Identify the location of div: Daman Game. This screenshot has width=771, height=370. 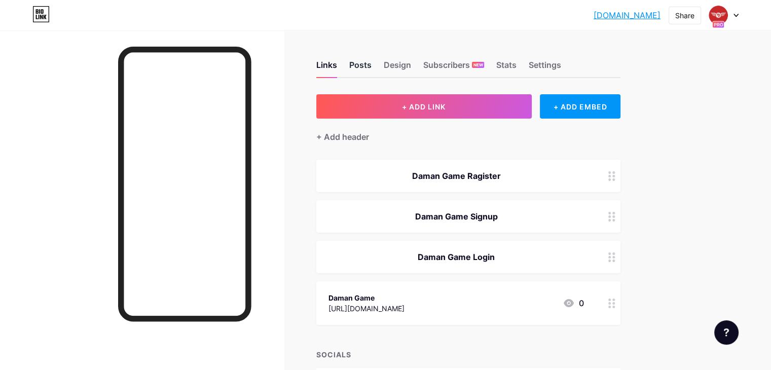
(366, 297).